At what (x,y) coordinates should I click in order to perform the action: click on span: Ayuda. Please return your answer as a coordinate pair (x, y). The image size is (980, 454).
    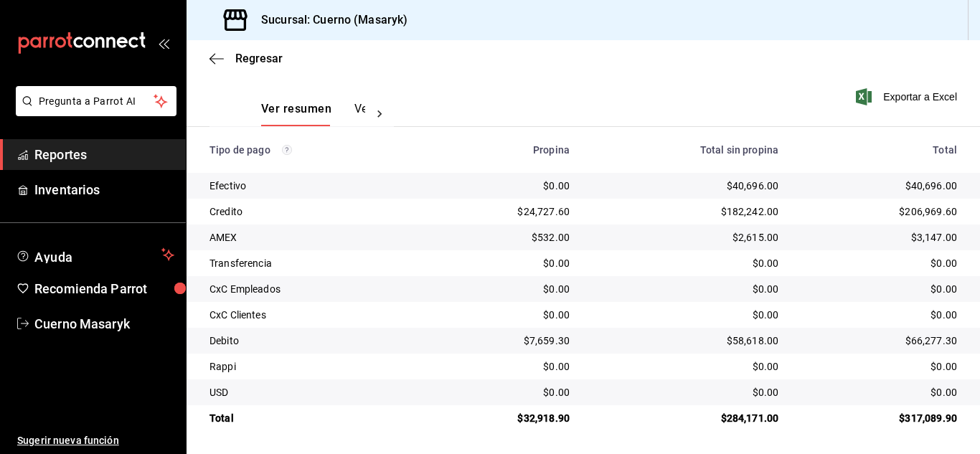
    Looking at the image, I should click on (95, 255).